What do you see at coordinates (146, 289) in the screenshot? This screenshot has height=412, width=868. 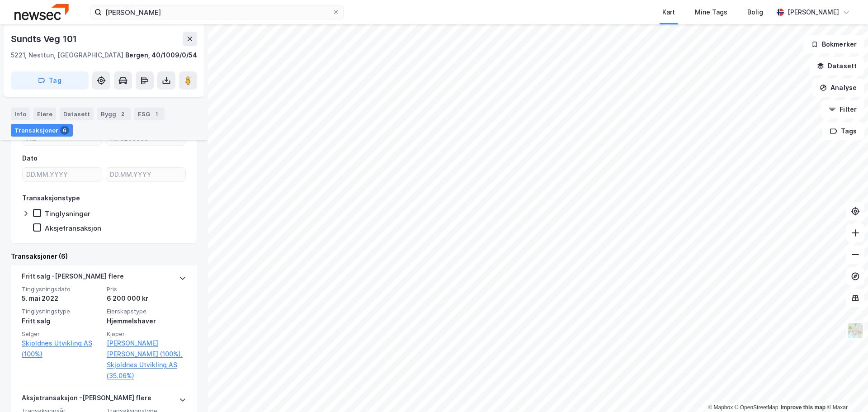 I see `span: Pris` at bounding box center [146, 289].